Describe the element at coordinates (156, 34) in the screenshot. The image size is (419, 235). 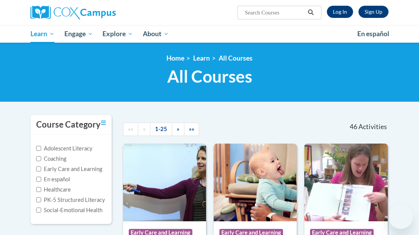
I see `span: About` at that location.